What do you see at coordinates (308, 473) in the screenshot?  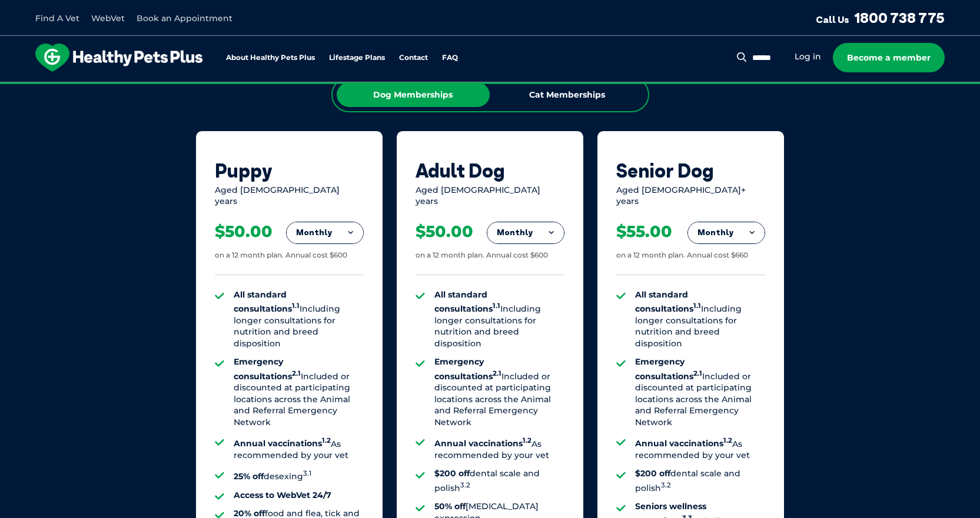 I see `sup: 3.1` at bounding box center [308, 473].